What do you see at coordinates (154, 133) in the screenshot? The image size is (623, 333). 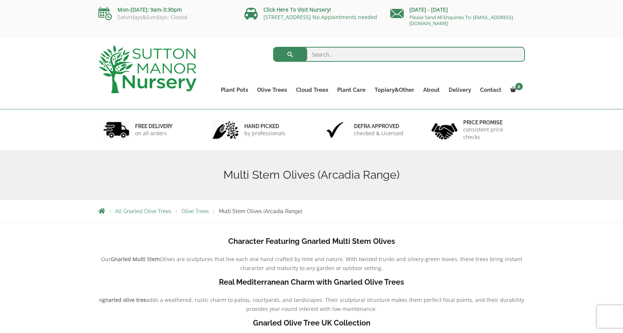 I see `p: on all orders` at bounding box center [154, 133].